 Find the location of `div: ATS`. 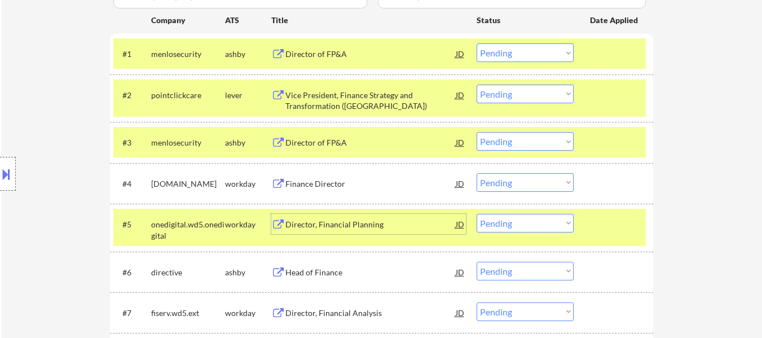

div: ATS is located at coordinates (248, 20).